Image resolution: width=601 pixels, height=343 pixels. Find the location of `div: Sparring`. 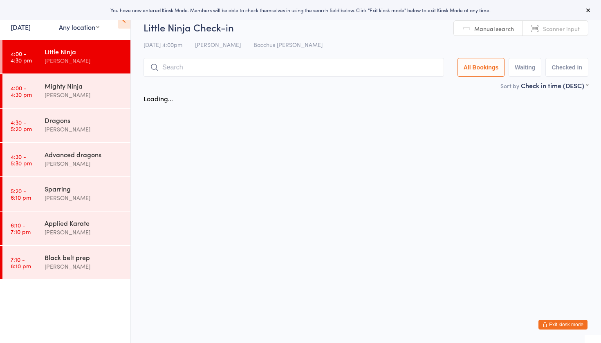

div: Sparring is located at coordinates (84, 189).